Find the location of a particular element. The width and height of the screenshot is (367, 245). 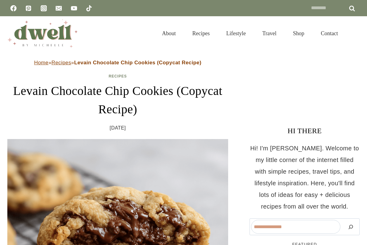

strong: Levain Chocolate Chip Cookies (Copycat Recipe) is located at coordinates (138, 62).